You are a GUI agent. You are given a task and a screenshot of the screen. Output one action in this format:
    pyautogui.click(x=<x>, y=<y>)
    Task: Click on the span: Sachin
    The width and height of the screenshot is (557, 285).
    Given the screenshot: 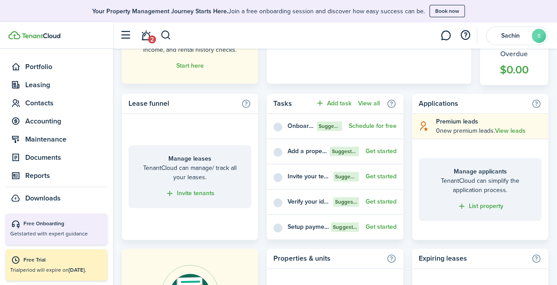 What is the action you would take?
    pyautogui.click(x=510, y=36)
    